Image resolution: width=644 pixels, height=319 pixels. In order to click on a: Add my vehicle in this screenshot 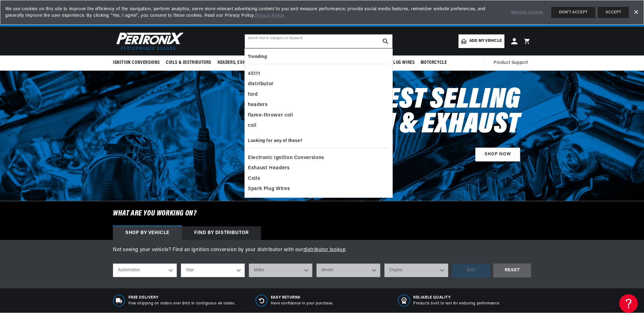, I will do `click(481, 41)`.